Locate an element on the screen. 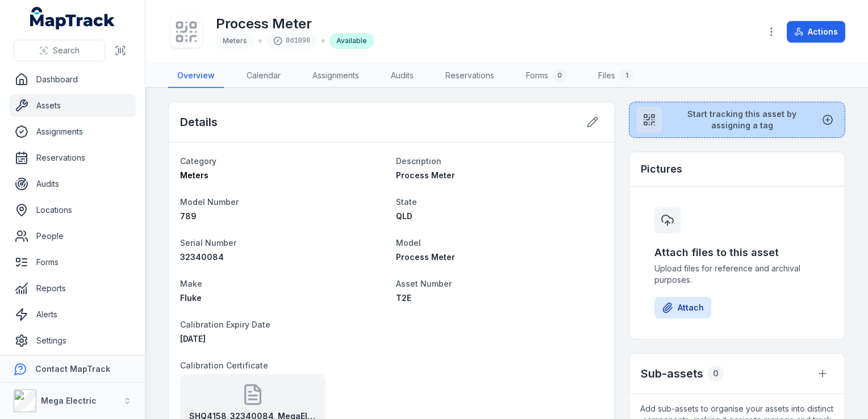  h1: Process Meter is located at coordinates (295, 24).